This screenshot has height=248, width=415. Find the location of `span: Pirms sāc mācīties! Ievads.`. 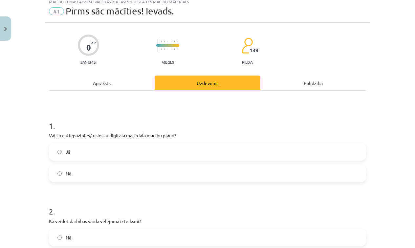

span: Pirms sāc mācīties! Ievads. is located at coordinates (120, 11).